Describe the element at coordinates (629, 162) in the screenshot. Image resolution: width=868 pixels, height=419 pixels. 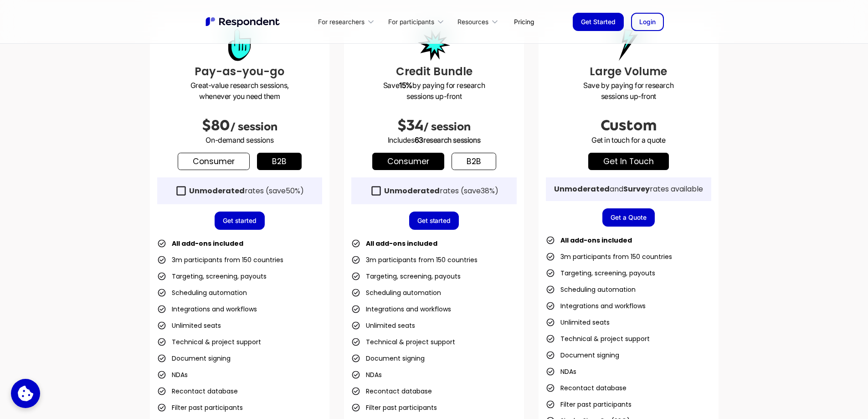
I see `a: get in touch` at that location.